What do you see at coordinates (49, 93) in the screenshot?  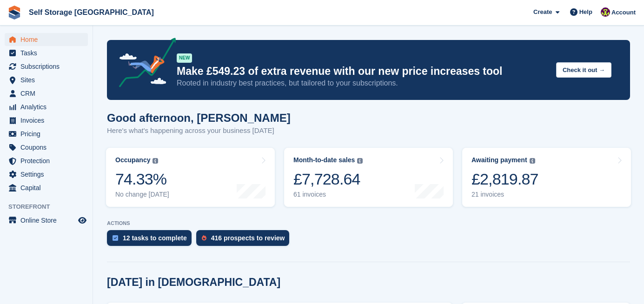 I see `span: CRM` at bounding box center [49, 93].